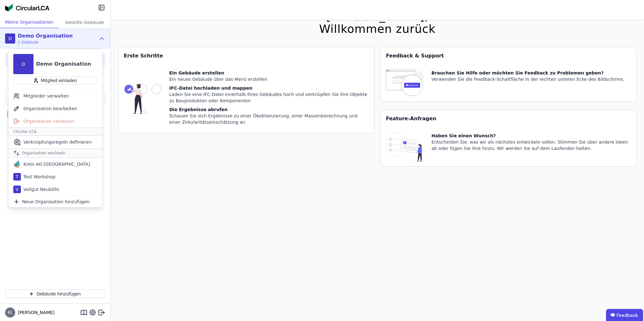 Image resolution: width=644 pixels, height=321 pixels. I want to click on div: Schauen Sie sich Ergebnisse zu einer Ökobilanzierung, einer Massenberechnung und einer Zirkularit..., so click(269, 119).